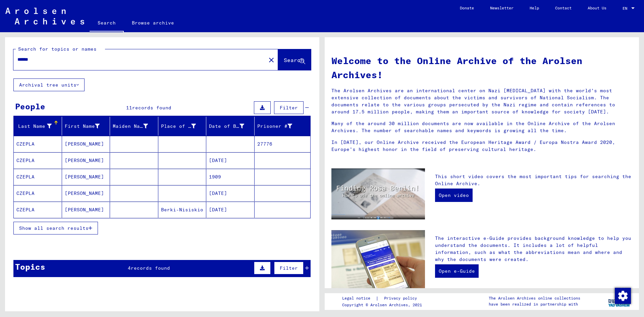 This screenshot has height=317, width=644. What do you see at coordinates (482, 68) in the screenshot?
I see `h1: Welcome to the Online Archive of the Arolsen Archives!` at bounding box center [482, 68].